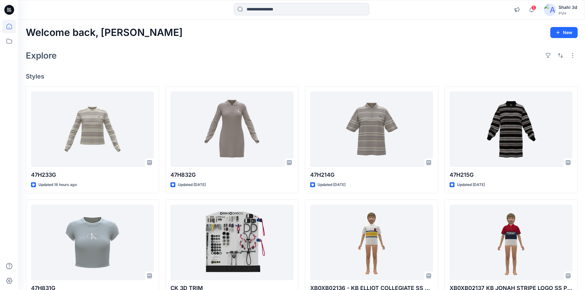 The height and width of the screenshot is (290, 585). I want to click on a: XB0XB02137_KB JONAH STRIPE LOGO SS POLO, so click(511, 243).